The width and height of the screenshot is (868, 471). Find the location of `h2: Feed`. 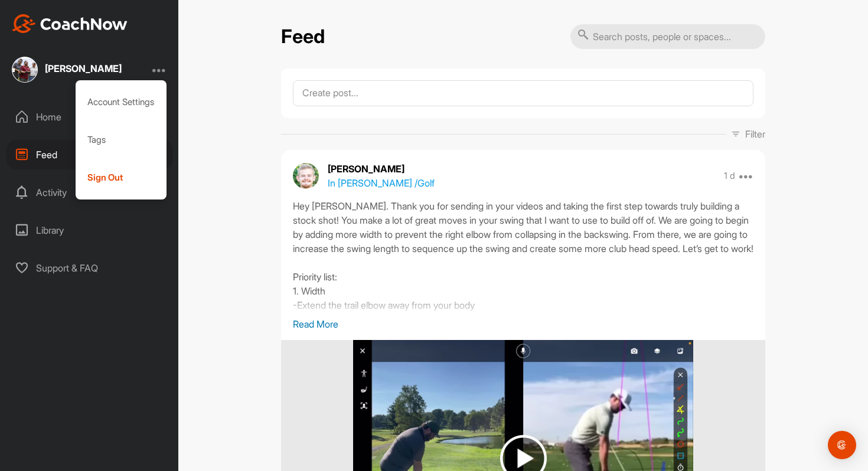

h2: Feed is located at coordinates (303, 36).